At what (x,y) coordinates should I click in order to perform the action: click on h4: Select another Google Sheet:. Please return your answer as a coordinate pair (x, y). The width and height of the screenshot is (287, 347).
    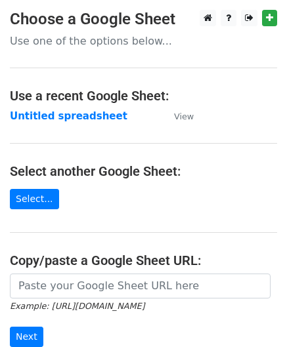
    Looking at the image, I should click on (143, 171).